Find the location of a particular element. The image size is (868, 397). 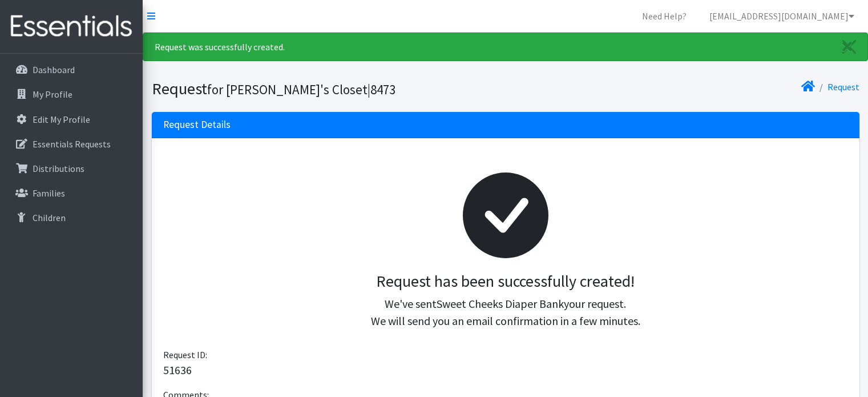

p: 51636 is located at coordinates (506, 370).